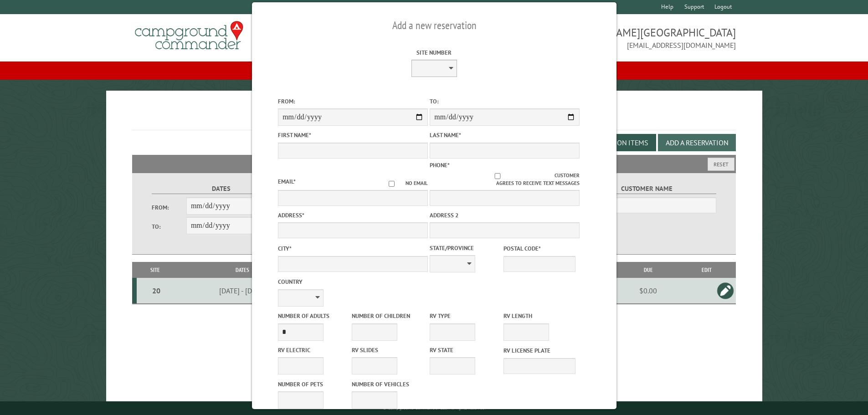 This screenshot has width=868, height=415. I want to click on label: RV License Plate, so click(540, 351).